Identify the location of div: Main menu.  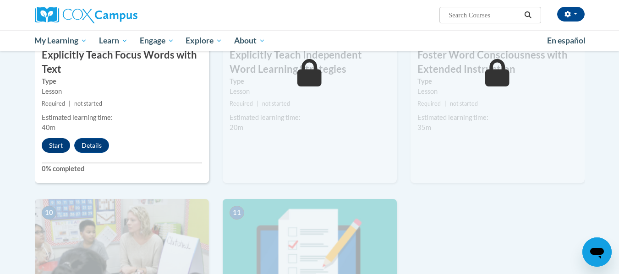
(310, 41).